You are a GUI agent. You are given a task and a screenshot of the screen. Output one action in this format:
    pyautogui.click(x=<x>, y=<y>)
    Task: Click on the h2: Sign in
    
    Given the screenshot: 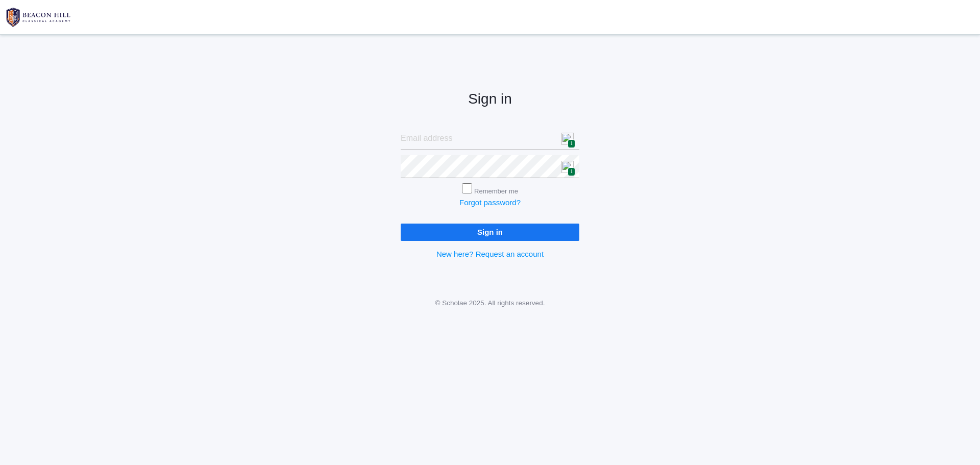 What is the action you would take?
    pyautogui.click(x=490, y=99)
    